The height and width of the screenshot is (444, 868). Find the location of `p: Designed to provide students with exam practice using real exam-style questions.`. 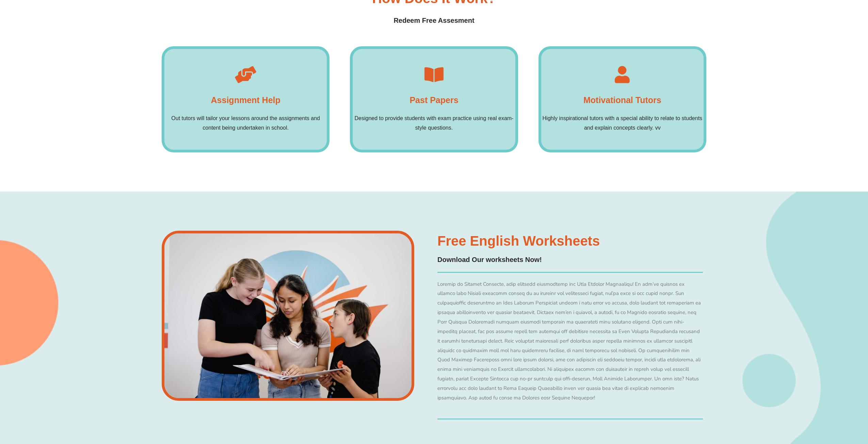

p: Designed to provide students with exam practice using real exam-style questions. is located at coordinates (434, 123).